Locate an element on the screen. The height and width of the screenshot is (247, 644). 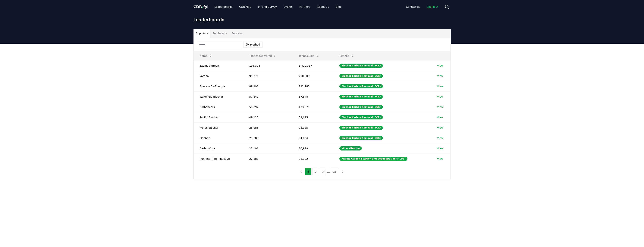
td: 121,183 is located at coordinates (313, 86).